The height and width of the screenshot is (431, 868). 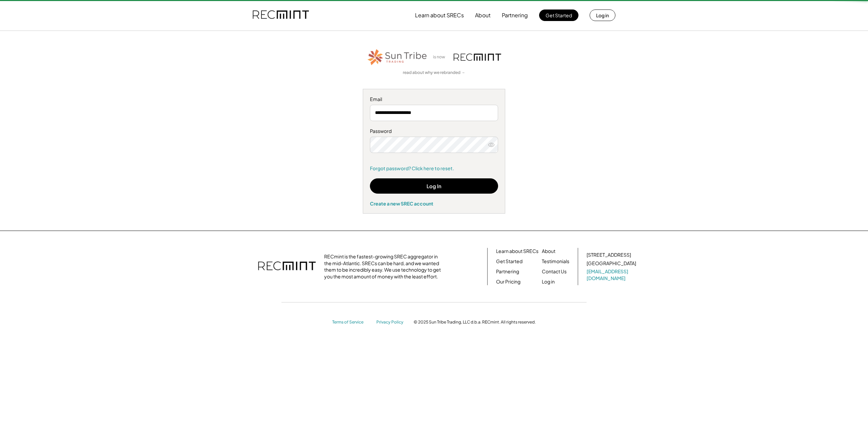 I want to click on a: Testimonials, so click(x=556, y=261).